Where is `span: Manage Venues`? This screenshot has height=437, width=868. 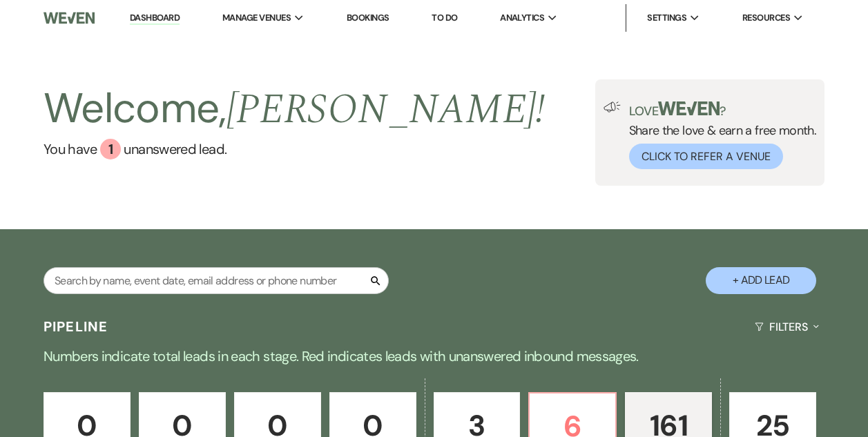
span: Manage Venues is located at coordinates (256, 18).